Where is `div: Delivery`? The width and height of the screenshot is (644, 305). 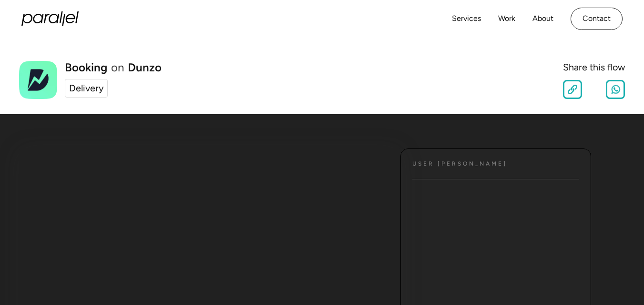
div: Delivery is located at coordinates (86, 88).